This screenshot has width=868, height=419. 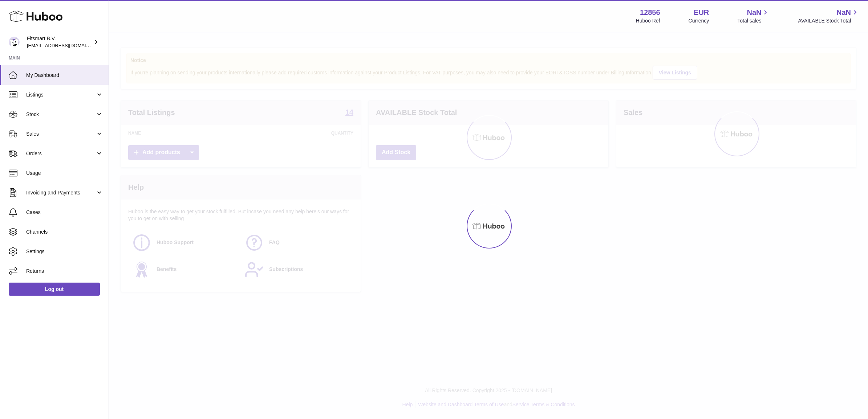 What do you see at coordinates (61, 95) in the screenshot?
I see `span: Listings` at bounding box center [61, 95].